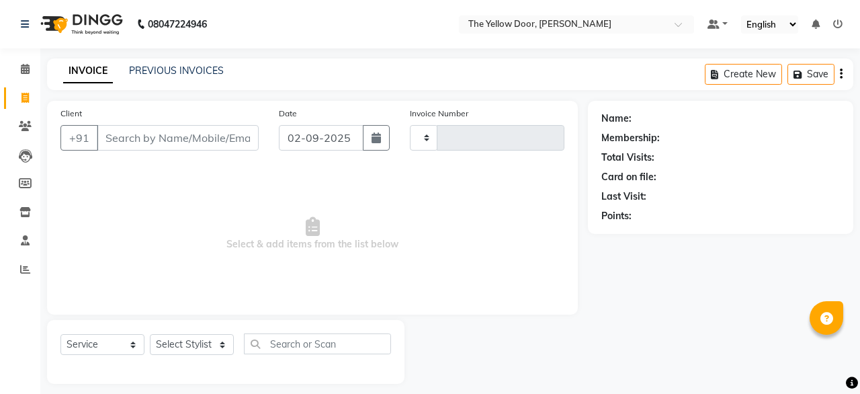  Describe the element at coordinates (177, 24) in the screenshot. I see `b: 08047224946` at that location.